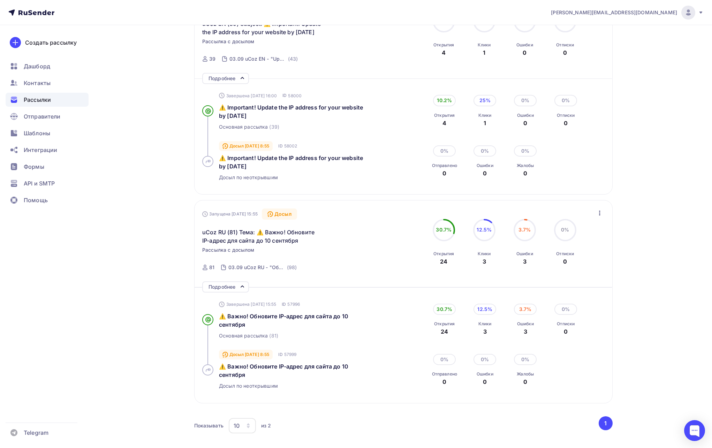  Describe the element at coordinates (37, 100) in the screenshot. I see `span: Рассылки` at that location.